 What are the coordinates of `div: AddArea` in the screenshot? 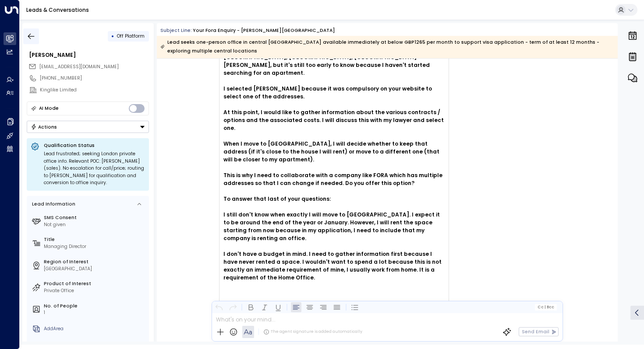 It's located at (95, 329).